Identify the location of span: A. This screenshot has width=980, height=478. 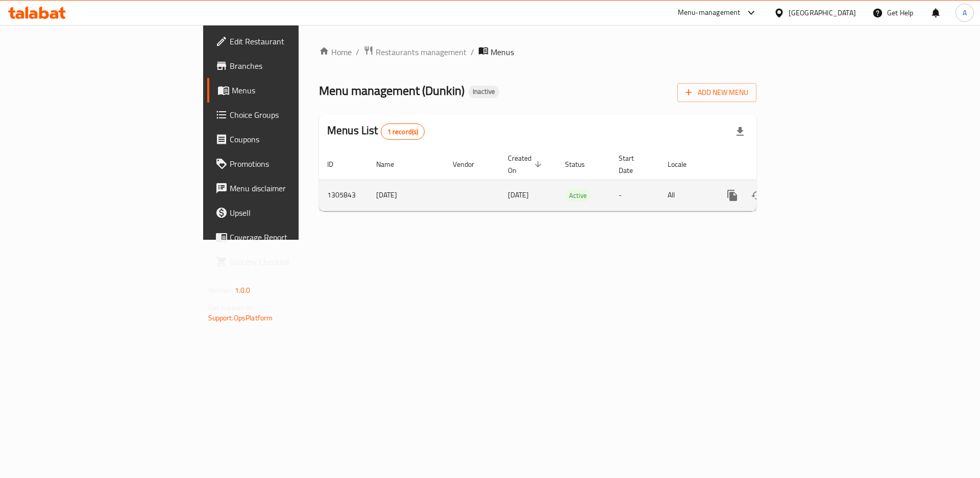
(964, 13).